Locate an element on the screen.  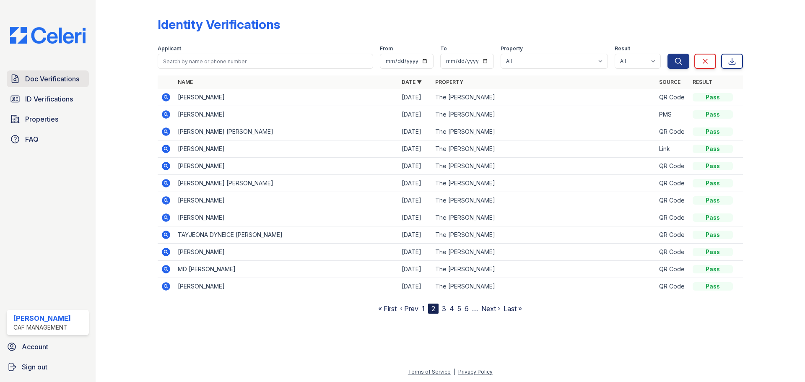
div: CAF Management is located at coordinates (42, 327).